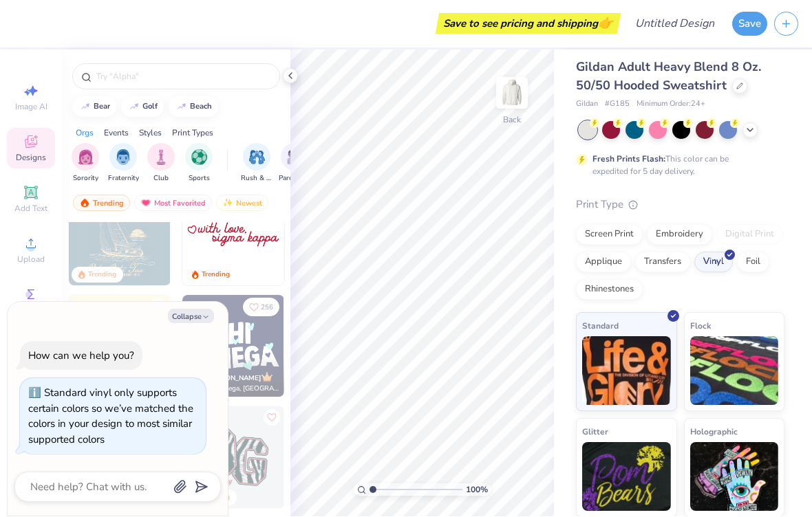 This screenshot has height=517, width=812. What do you see at coordinates (609, 290) in the screenshot?
I see `div: Rhinestones` at bounding box center [609, 290].